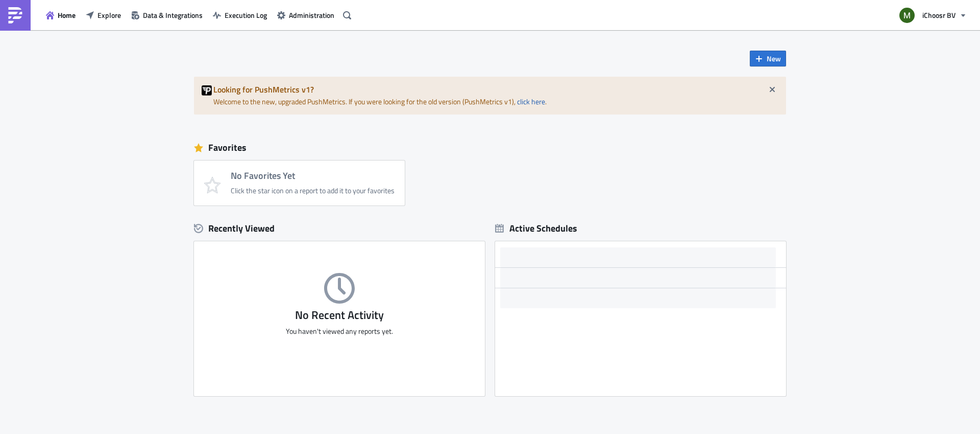 This screenshot has height=434, width=980. What do you see at coordinates (496, 89) in the screenshot?
I see `h5: Looking for PushMetrics v1?` at bounding box center [496, 89].